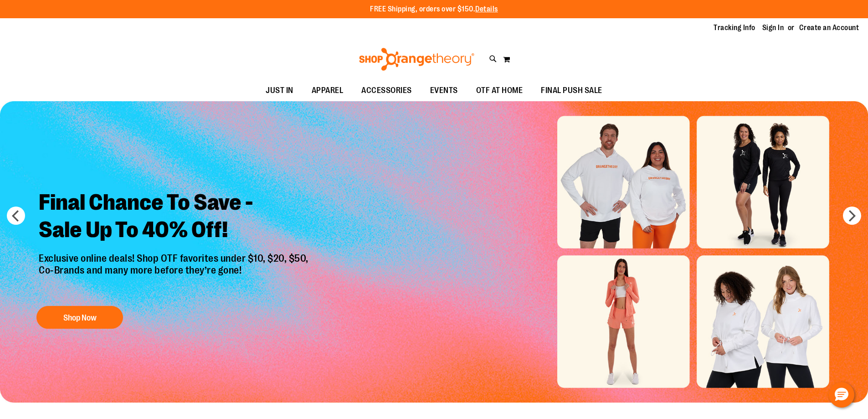 This screenshot has height=419, width=868. What do you see at coordinates (327, 91) in the screenshot?
I see `a: APPAREL` at bounding box center [327, 91].